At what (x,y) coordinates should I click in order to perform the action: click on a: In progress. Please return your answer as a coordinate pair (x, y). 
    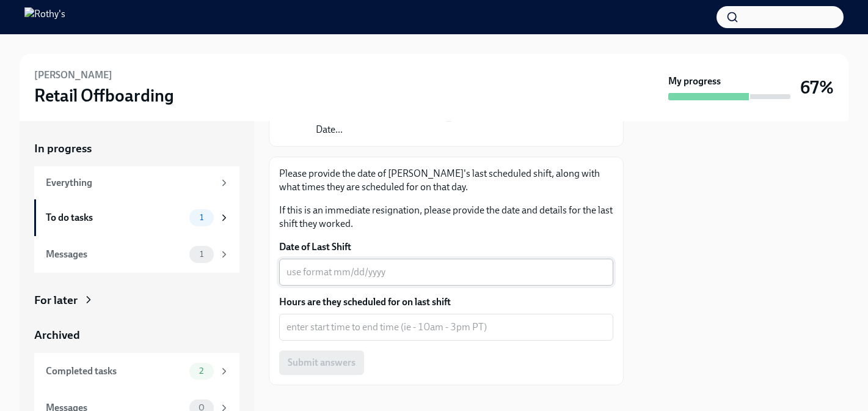
    Looking at the image, I should click on (137, 149).